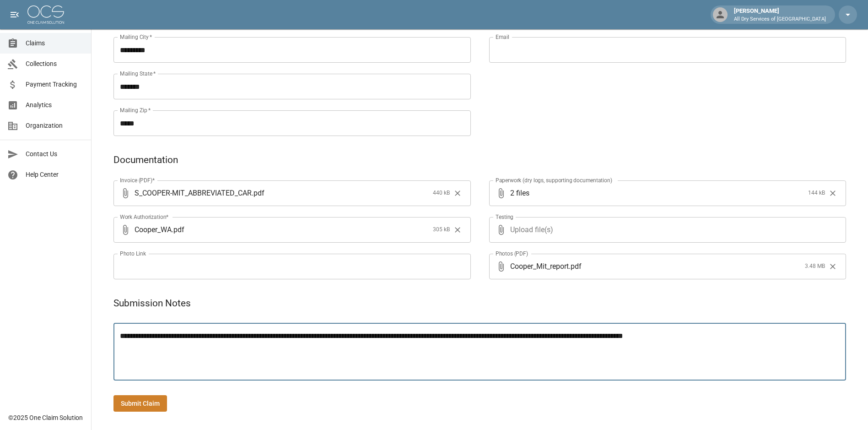 Image resolution: width=868 pixels, height=430 pixels. I want to click on span: 144 kB, so click(817, 193).